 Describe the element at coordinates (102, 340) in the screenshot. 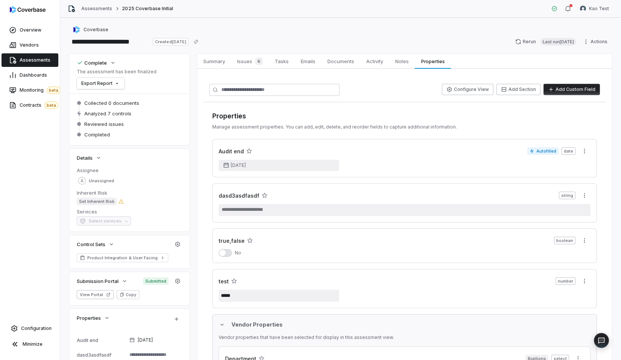

I see `div: Audit end` at that location.